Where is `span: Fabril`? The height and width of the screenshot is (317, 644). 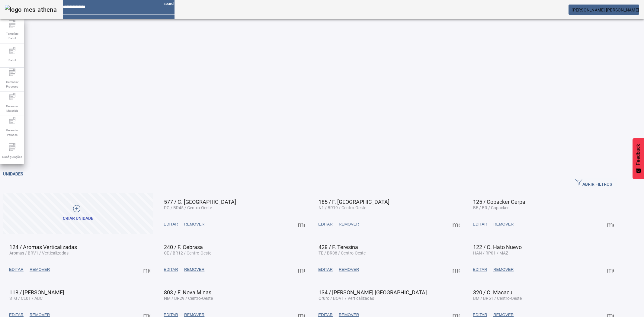 span: Fabril is located at coordinates (12, 60).